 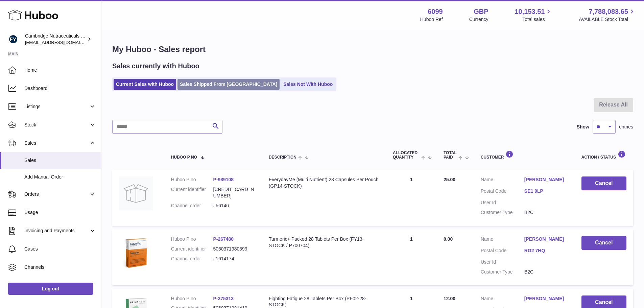 What do you see at coordinates (449, 180) in the screenshot?
I see `span: 25.00` at bounding box center [449, 180].